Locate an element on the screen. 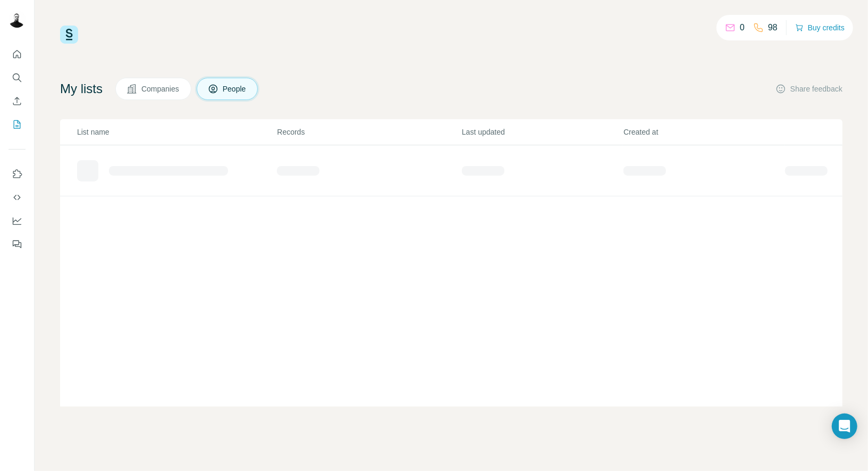  p: List name is located at coordinates (177, 132).